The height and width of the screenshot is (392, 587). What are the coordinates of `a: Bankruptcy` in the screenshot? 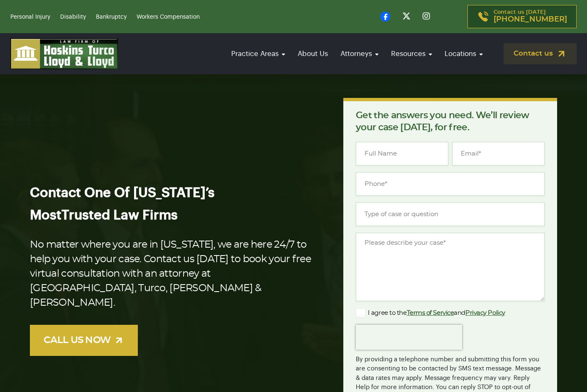 It's located at (111, 17).